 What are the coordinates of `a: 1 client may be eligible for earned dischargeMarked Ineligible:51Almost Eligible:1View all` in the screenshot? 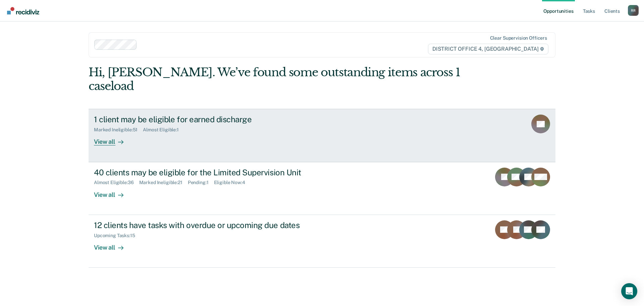 It's located at (322, 135).